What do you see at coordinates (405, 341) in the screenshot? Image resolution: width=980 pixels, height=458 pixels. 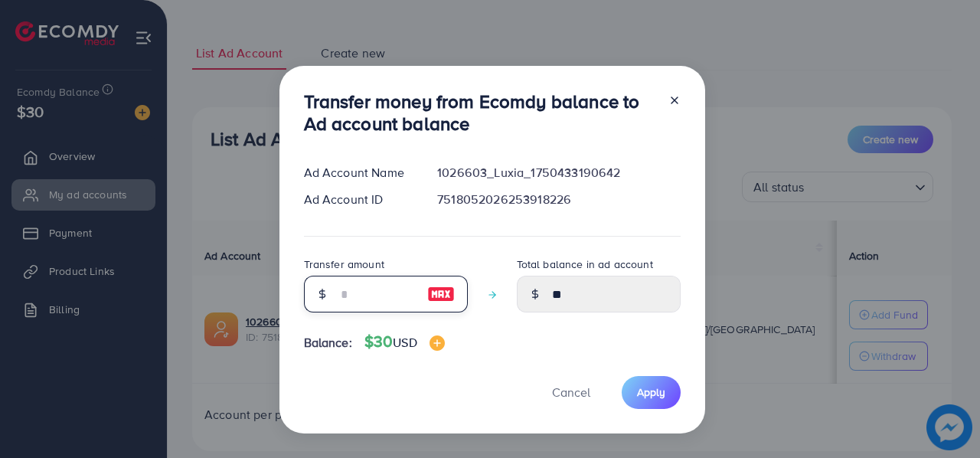 I see `h4: $30` at bounding box center [405, 341].